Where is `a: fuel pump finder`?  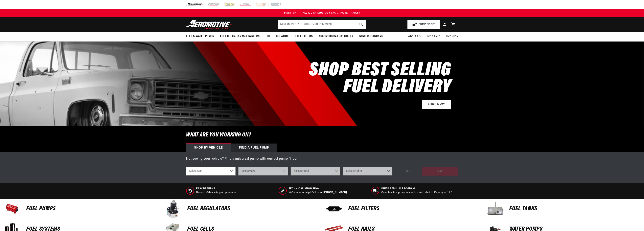 a: fuel pump finder is located at coordinates (285, 159).